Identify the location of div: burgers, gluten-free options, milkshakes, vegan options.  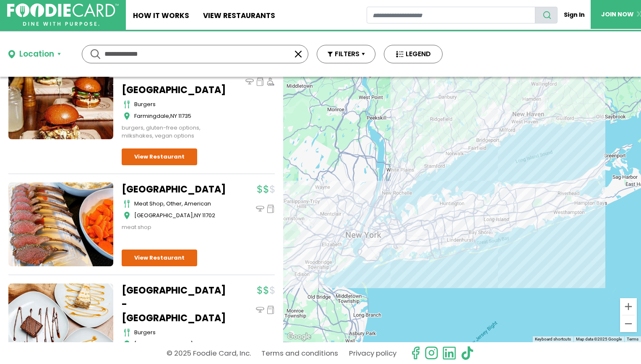
(174, 131).